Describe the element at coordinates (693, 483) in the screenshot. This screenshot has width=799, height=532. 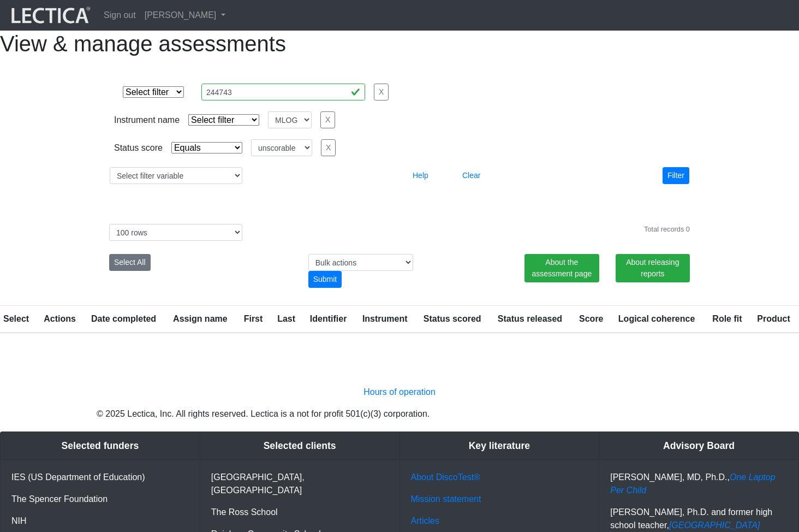
I see `a: One Laptop Per Child` at that location.